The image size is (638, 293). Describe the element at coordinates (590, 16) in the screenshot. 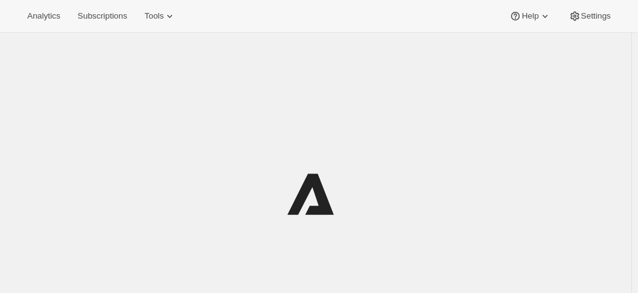

I see `button: Settings` at that location.